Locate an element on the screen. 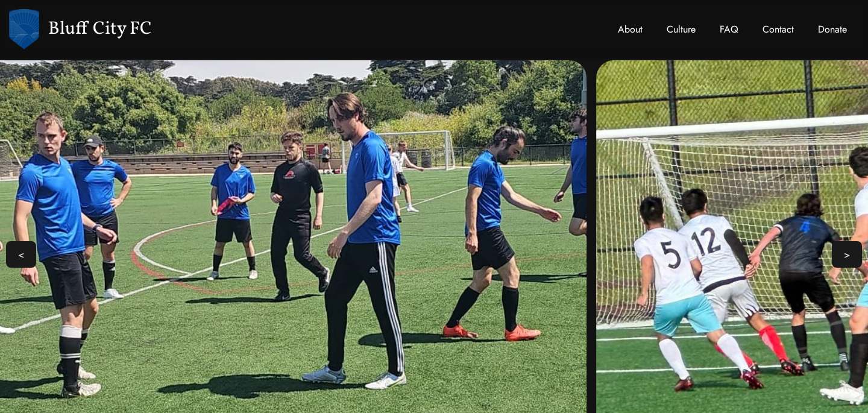 The image size is (868, 413). img: logo.d492faac.svg is located at coordinates (24, 29).